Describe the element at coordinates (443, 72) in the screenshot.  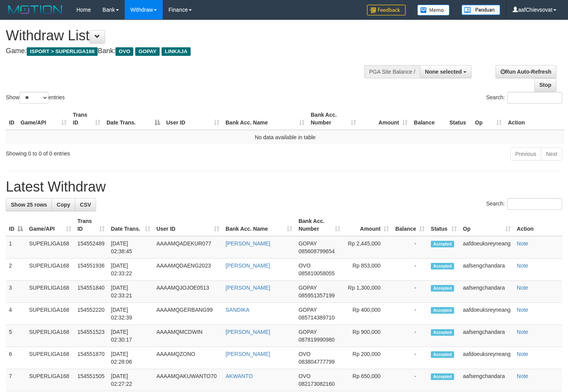
I see `span: None selected` at that location.